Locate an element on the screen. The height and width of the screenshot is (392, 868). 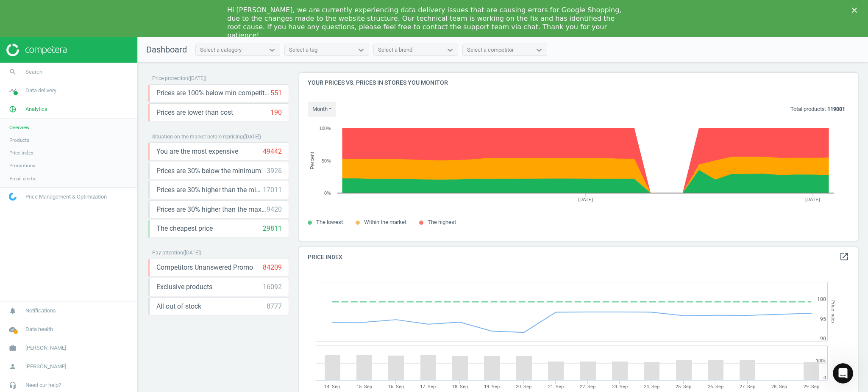
span: Notifications is located at coordinates (41, 311).